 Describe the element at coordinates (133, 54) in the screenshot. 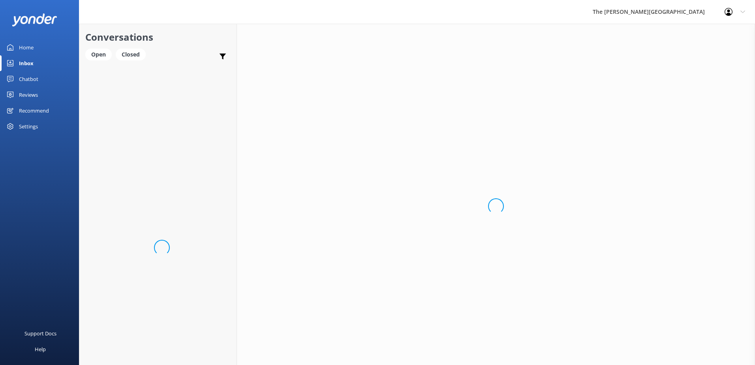

I see `a: Closed` at that location.